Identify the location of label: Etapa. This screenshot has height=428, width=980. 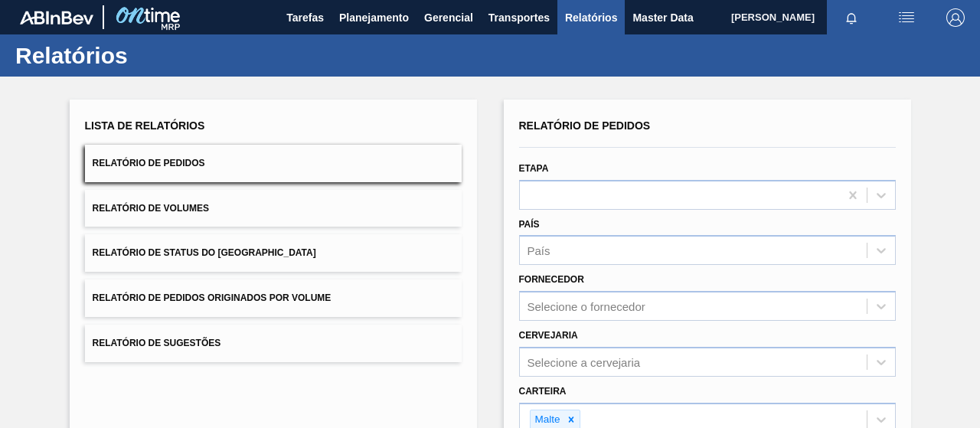
(534, 169).